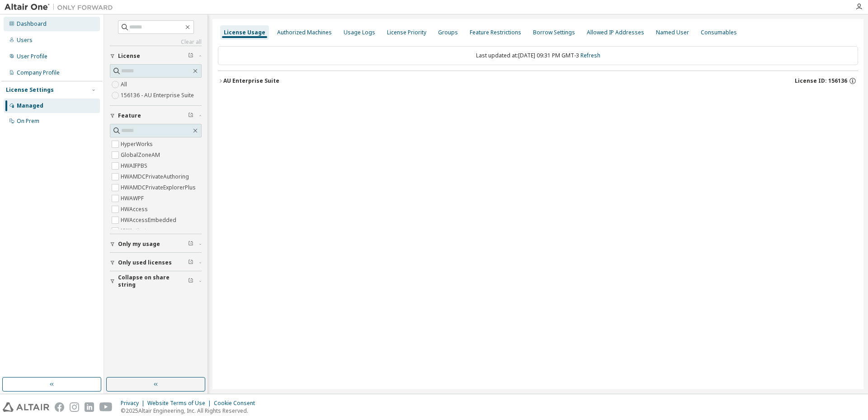 The image size is (868, 420). I want to click on div: Consumables, so click(719, 32).